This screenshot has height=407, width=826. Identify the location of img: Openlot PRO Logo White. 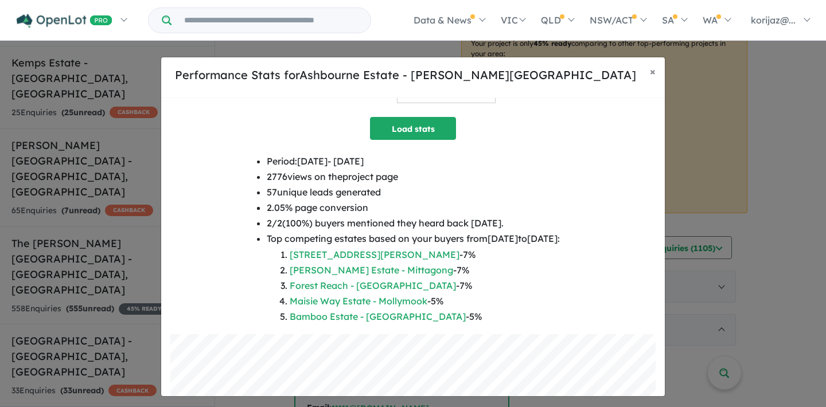
(64, 21).